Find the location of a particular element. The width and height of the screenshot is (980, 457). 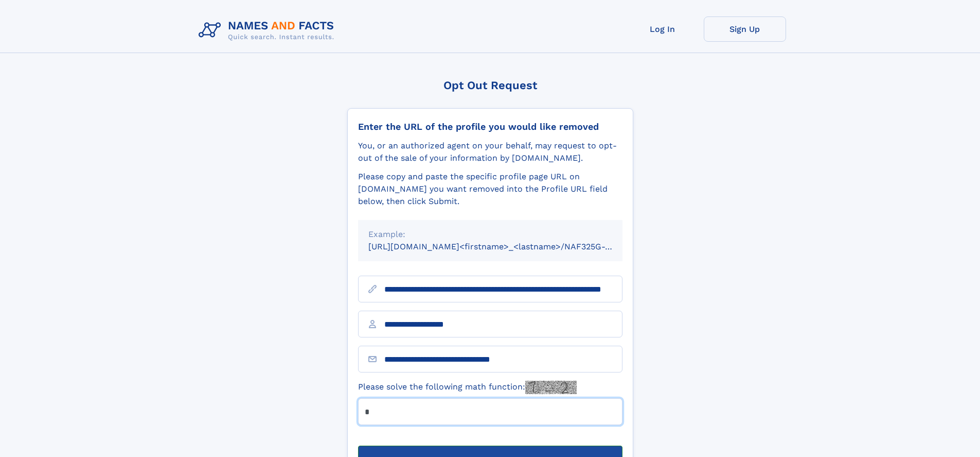

div: Enter the URL of the profile you would like removed is located at coordinates (490, 127).